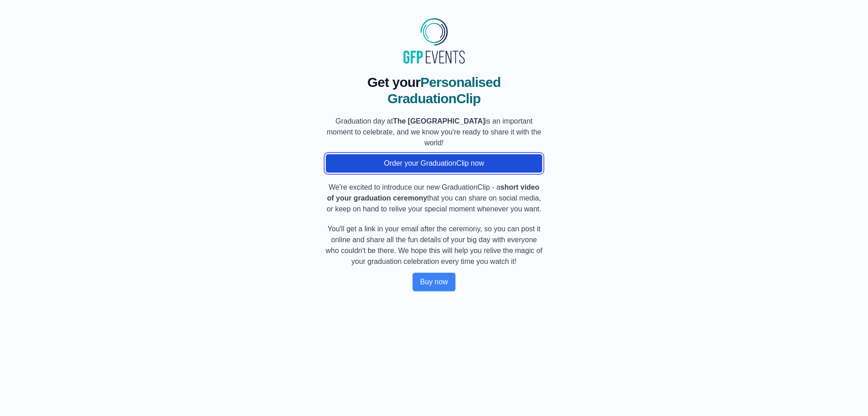 This screenshot has height=416, width=868. What do you see at coordinates (393, 82) in the screenshot?
I see `span: Get your` at bounding box center [393, 82].